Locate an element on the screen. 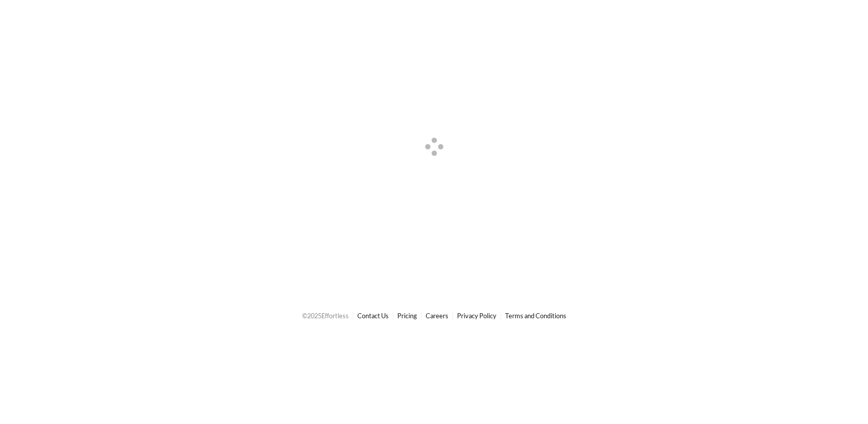  a: Careers is located at coordinates (436, 316).